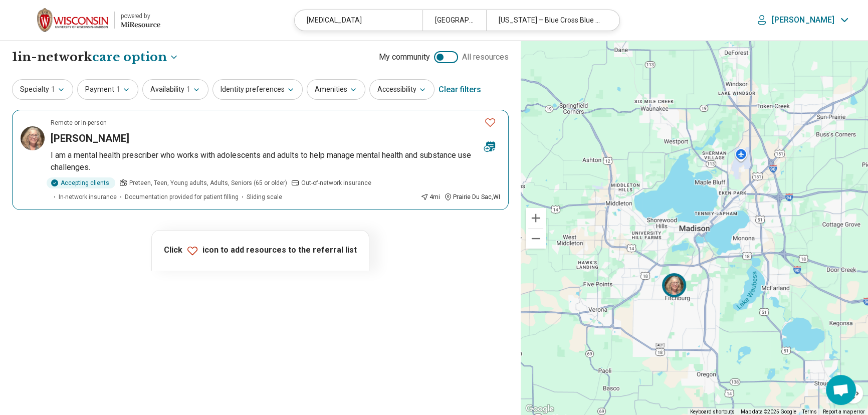 The width and height of the screenshot is (868, 415). What do you see at coordinates (182, 197) in the screenshot?
I see `span: Documentation provided for patient filling` at bounding box center [182, 197].